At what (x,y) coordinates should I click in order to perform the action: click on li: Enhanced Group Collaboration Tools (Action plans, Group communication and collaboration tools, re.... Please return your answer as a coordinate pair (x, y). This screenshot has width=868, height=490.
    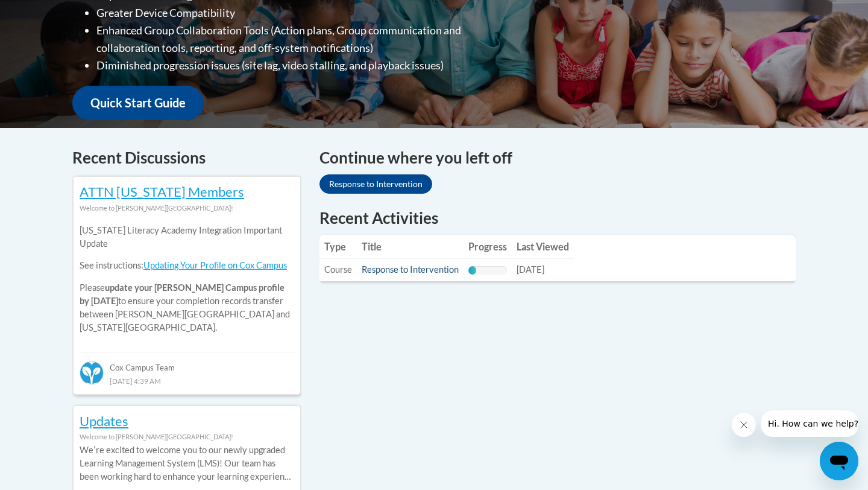
    Looking at the image, I should click on (303, 39).